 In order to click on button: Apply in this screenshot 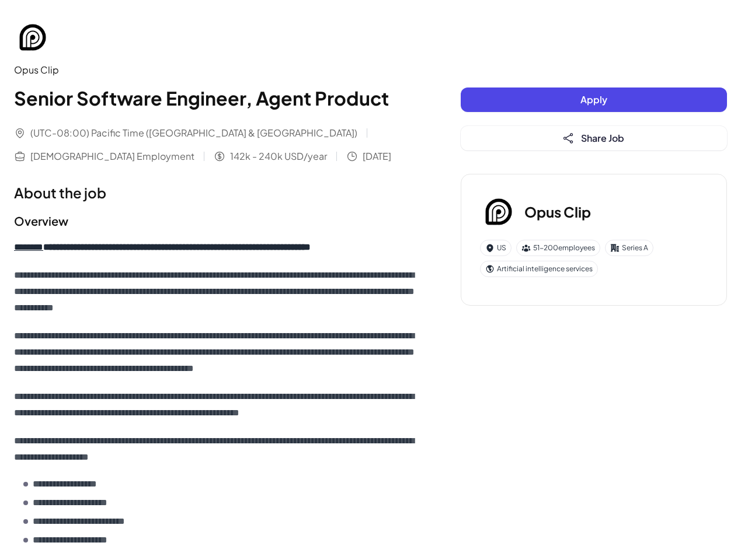, I will do `click(594, 100)`.